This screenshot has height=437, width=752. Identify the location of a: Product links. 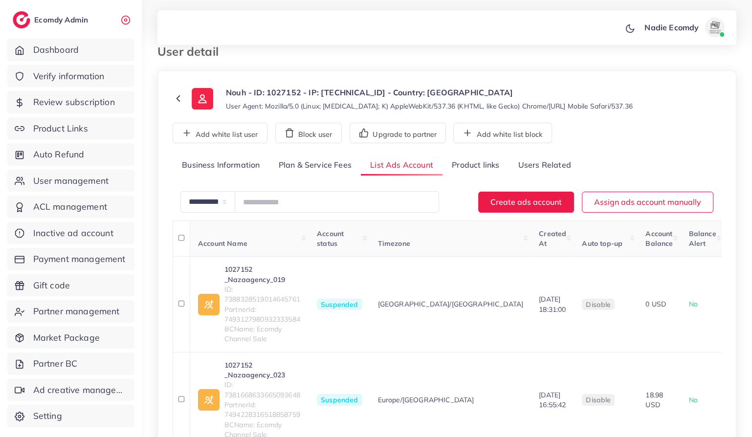
(475, 165).